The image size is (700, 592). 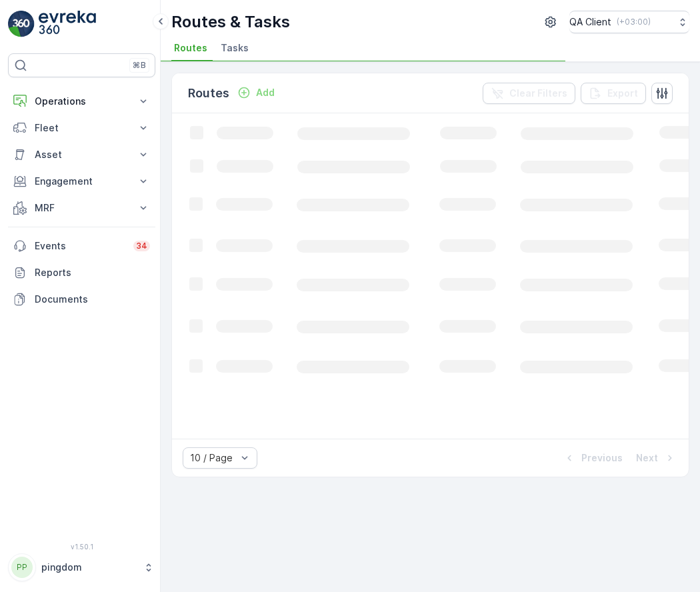 What do you see at coordinates (139, 65) in the screenshot?
I see `p: ⌘B` at bounding box center [139, 65].